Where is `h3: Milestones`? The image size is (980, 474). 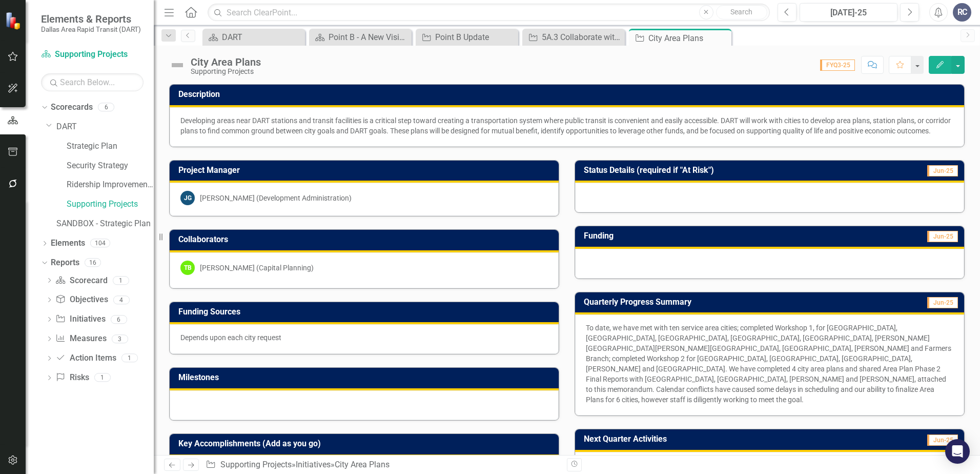
h3: Milestones is located at coordinates (366, 377).